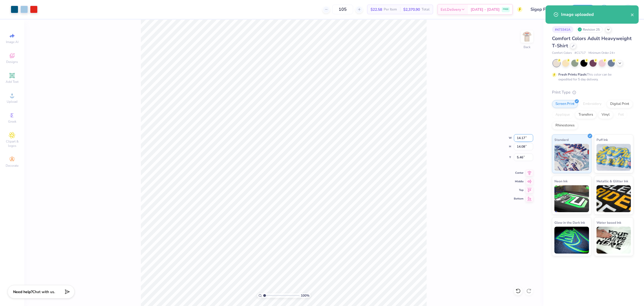 Image resolution: width=644 pixels, height=306 pixels. Describe the element at coordinates (586, 115) in the screenshot. I see `div: Transfers` at that location.